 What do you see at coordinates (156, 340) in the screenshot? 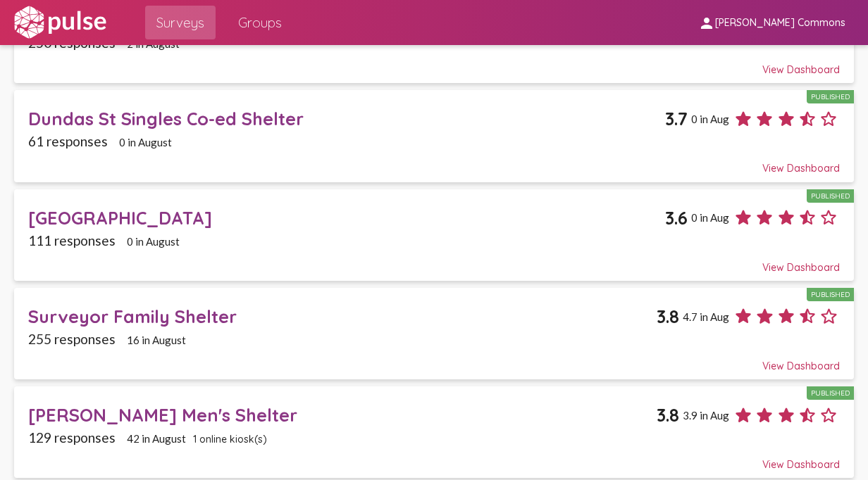
I see `span: 16 in August` at bounding box center [156, 340].